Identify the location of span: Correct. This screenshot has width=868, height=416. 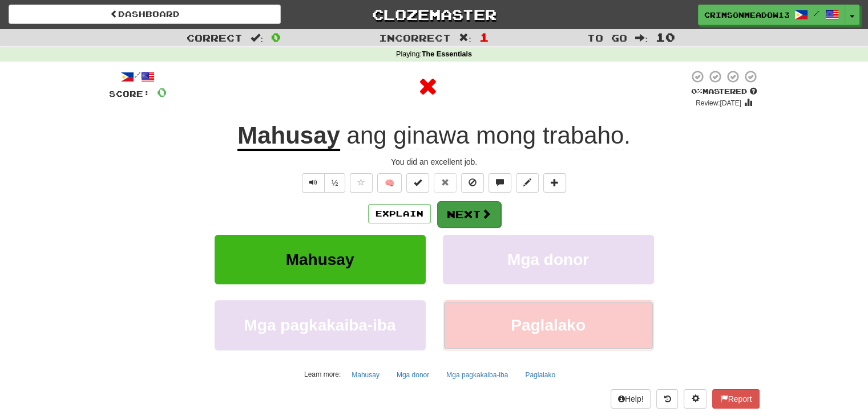
(214, 38).